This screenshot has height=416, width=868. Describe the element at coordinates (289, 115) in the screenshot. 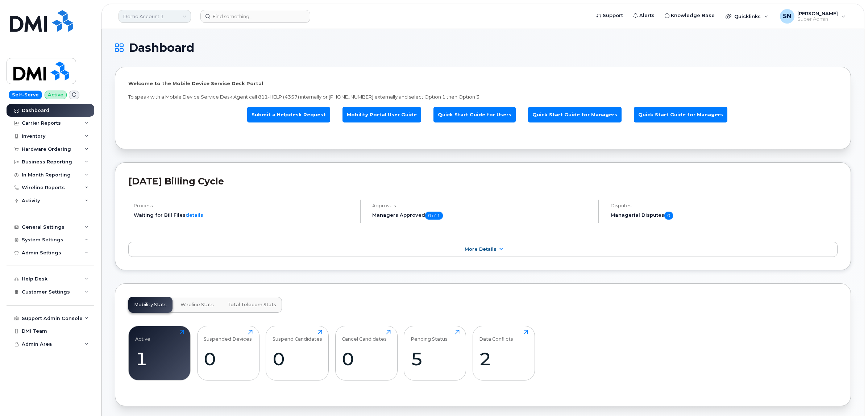

I see `a: Submit a Helpdesk Request` at that location.